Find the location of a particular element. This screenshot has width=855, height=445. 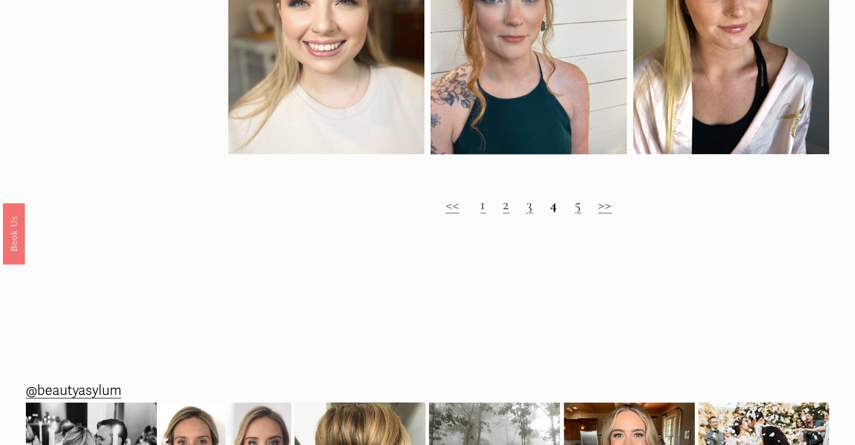

a: 5 is located at coordinates (578, 204).